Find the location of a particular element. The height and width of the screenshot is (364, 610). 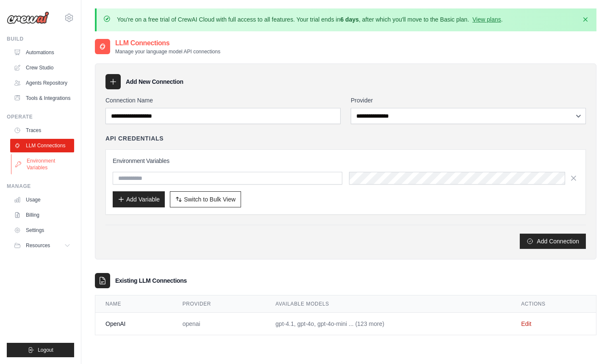

th: Name is located at coordinates (134, 304).